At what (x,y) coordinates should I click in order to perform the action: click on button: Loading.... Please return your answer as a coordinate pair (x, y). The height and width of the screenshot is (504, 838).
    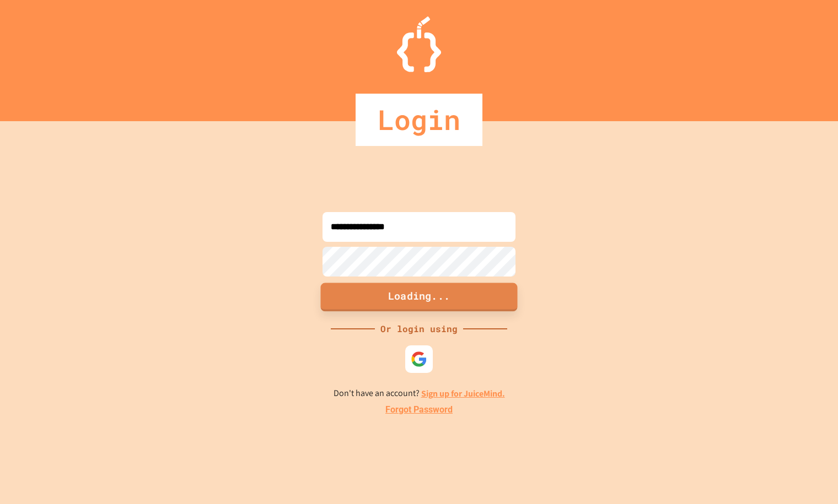
    Looking at the image, I should click on (419, 297).